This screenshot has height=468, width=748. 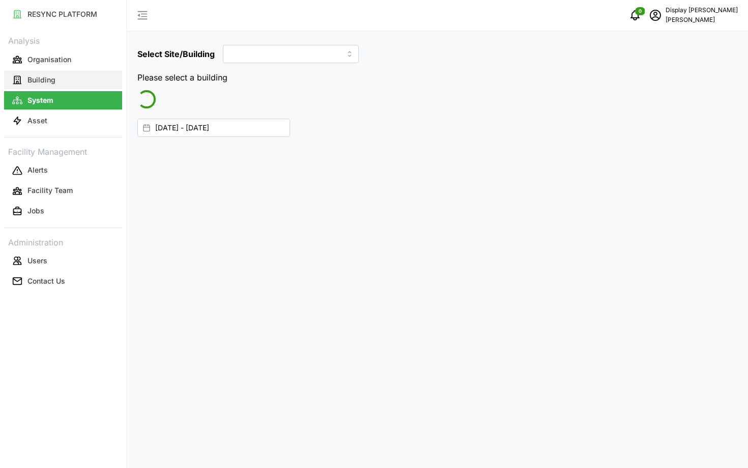 What do you see at coordinates (176, 54) in the screenshot?
I see `h5: Select Site/Building` at bounding box center [176, 54].